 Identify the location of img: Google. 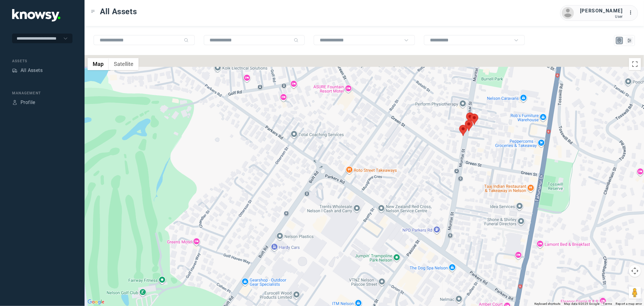
(96, 302).